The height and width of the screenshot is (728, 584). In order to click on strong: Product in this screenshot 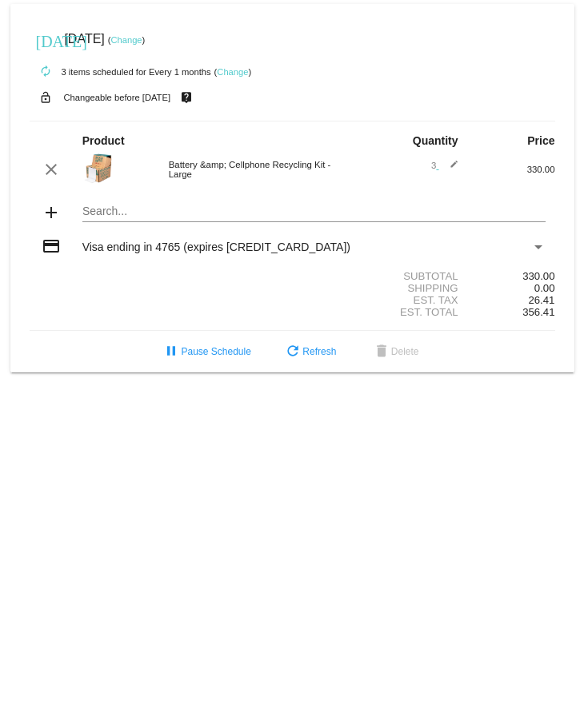, I will do `click(103, 141)`.